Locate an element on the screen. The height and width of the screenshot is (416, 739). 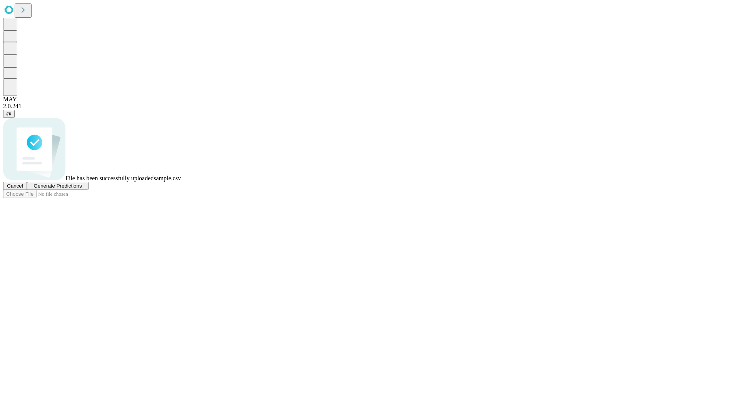
span: File has been successfully uploaded is located at coordinates (109, 178).